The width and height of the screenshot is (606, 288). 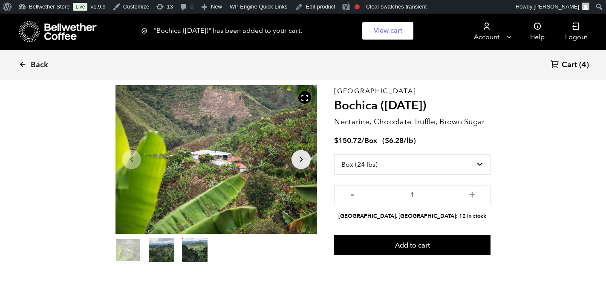 I want to click on span: Back, so click(x=39, y=65).